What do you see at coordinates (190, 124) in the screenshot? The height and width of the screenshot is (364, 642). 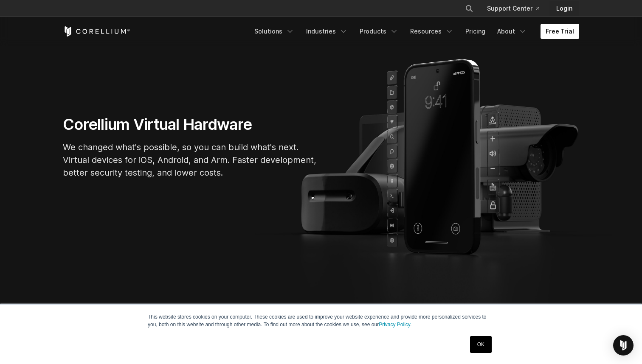 I see `h1: Corellium Virtual Hardware` at bounding box center [190, 124].